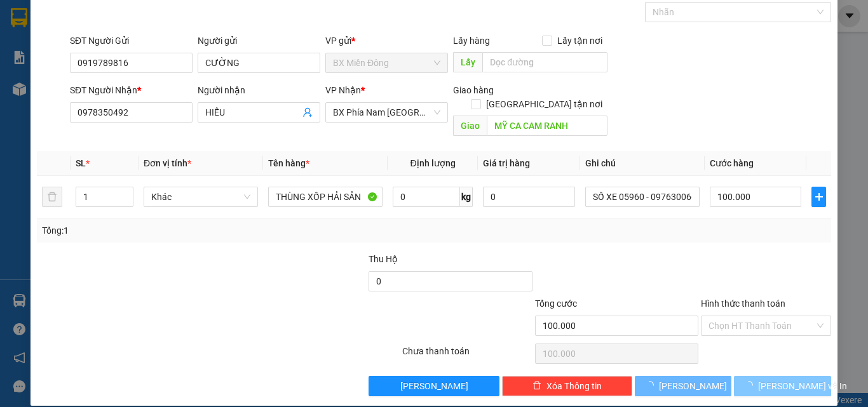  I want to click on button: deleteXóa Thông tin, so click(567, 386).